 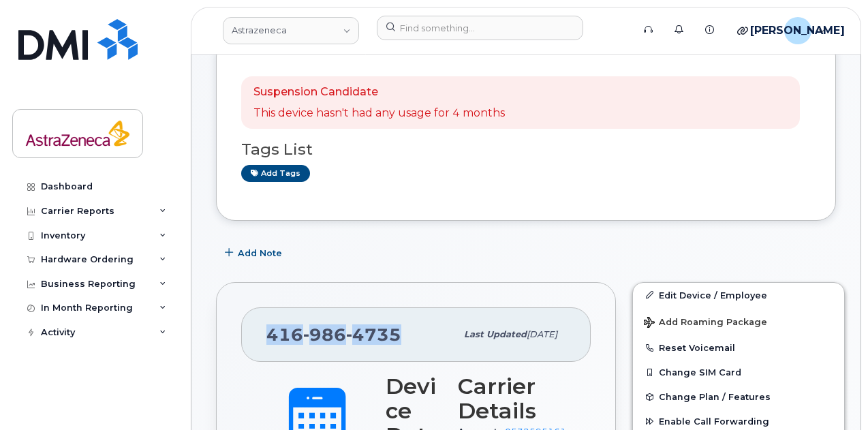 What do you see at coordinates (738, 295) in the screenshot?
I see `a: Edit Device / Employee` at bounding box center [738, 295].